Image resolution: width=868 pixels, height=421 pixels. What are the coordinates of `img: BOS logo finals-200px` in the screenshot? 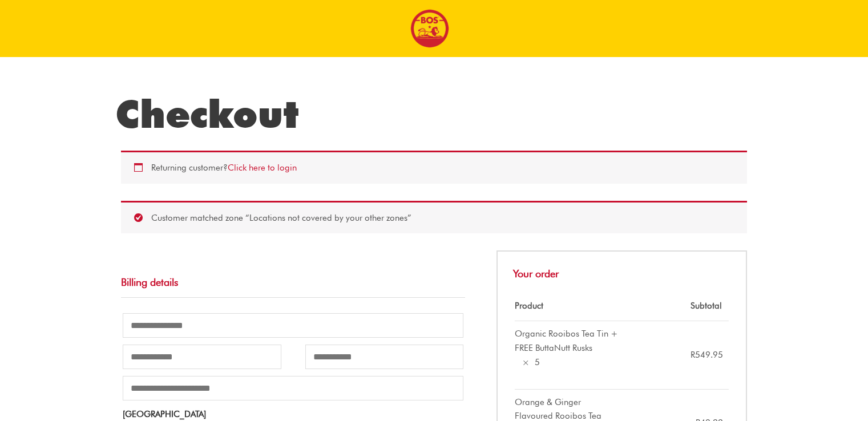 It's located at (430, 28).